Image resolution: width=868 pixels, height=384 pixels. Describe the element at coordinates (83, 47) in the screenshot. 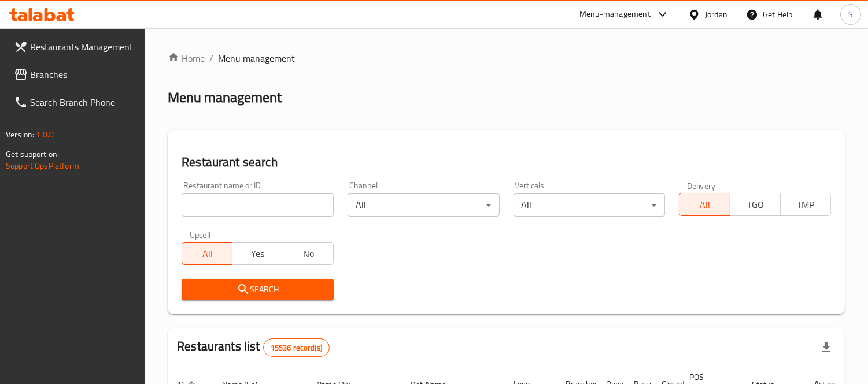

I see `span: Restaurants Management` at that location.